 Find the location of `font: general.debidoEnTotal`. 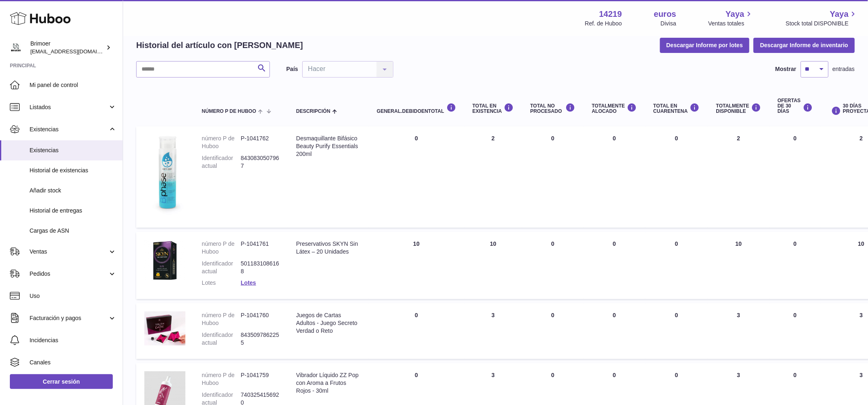

font: general.debidoEnTotal is located at coordinates (411, 111).